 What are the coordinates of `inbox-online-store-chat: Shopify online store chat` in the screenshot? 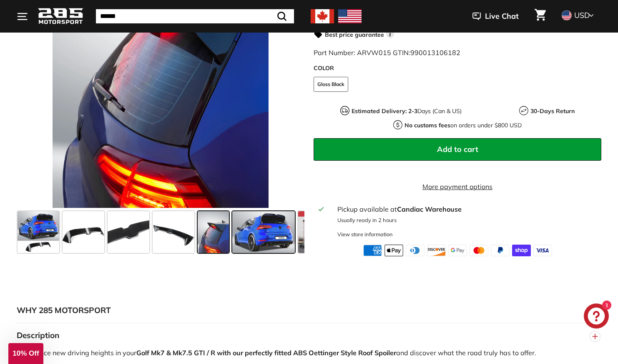 It's located at (597, 317).